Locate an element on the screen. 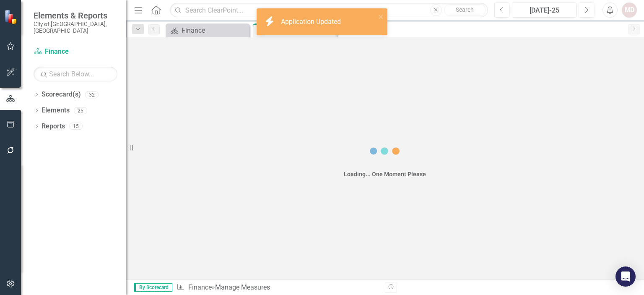 The width and height of the screenshot is (644, 295). input: Search Below... is located at coordinates (75, 74).